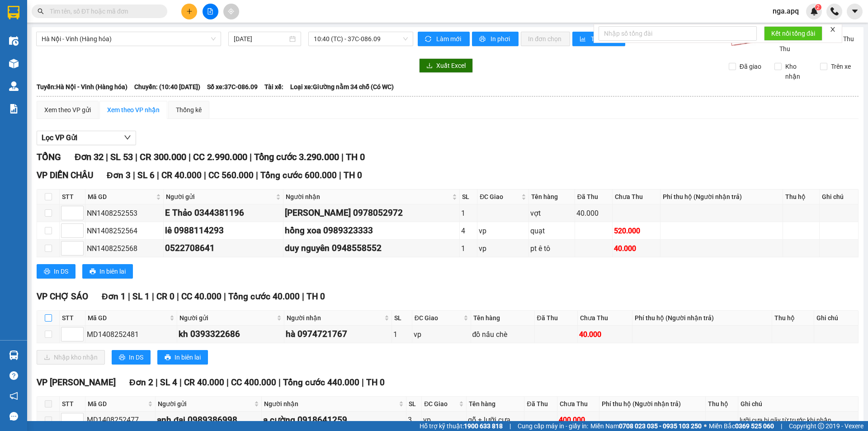 The height and width of the screenshot is (431, 868). What do you see at coordinates (141, 382) in the screenshot?
I see `span: Đơn 2` at bounding box center [141, 382].